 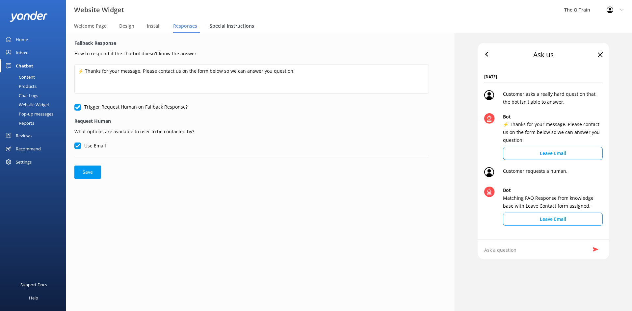 What do you see at coordinates (131, 107) in the screenshot?
I see `label: Trigger Request Human on Fallback Response?` at bounding box center [131, 107].